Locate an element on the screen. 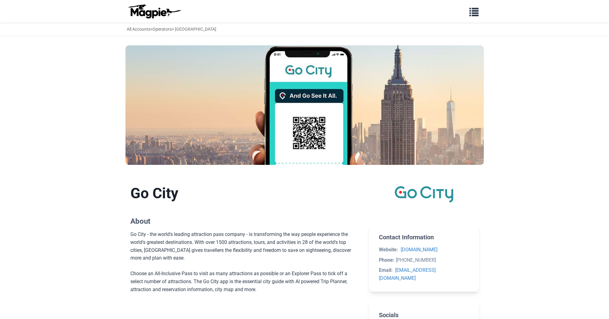 The height and width of the screenshot is (319, 609). a: Operators is located at coordinates (162, 29).